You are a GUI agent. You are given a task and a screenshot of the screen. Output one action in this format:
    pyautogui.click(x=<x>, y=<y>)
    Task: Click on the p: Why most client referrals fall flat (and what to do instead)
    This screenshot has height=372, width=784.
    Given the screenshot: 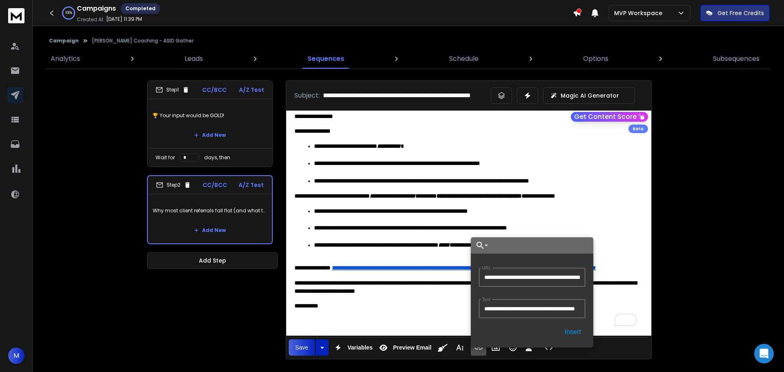 What is the action you would take?
    pyautogui.click(x=210, y=211)
    